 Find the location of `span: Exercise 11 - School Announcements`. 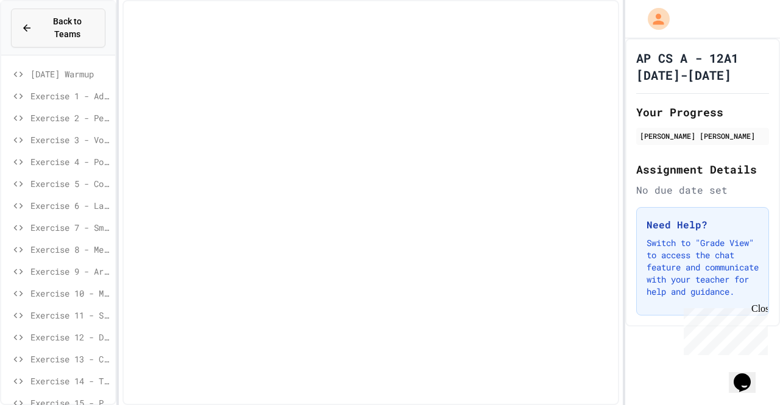

span: Exercise 11 - School Announcements is located at coordinates (70, 315).